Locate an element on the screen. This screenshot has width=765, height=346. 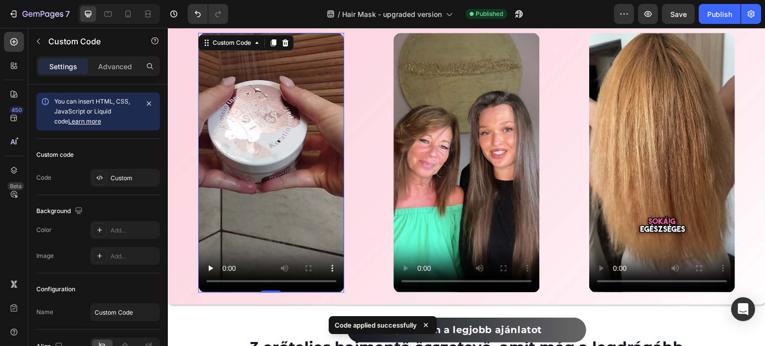
span: Hair Mask - upgraded version is located at coordinates (392, 14).